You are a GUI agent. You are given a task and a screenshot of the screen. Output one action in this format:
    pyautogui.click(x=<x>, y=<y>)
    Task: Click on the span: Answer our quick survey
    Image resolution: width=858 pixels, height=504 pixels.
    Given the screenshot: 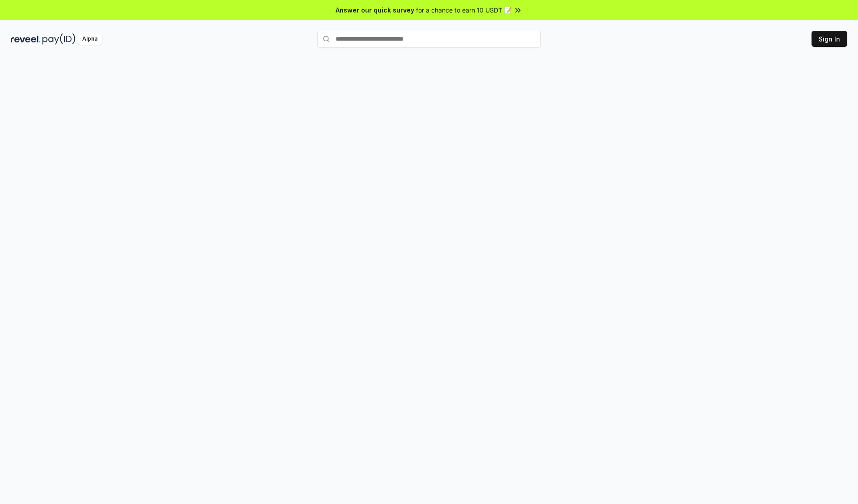 What is the action you would take?
    pyautogui.click(x=375, y=9)
    